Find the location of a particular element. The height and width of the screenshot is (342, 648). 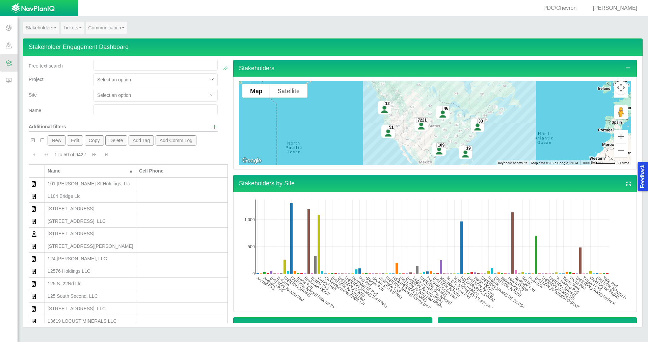

img: UrbanGroupSolutionsTheme$USG_Images$logo.png is located at coordinates (33, 8).